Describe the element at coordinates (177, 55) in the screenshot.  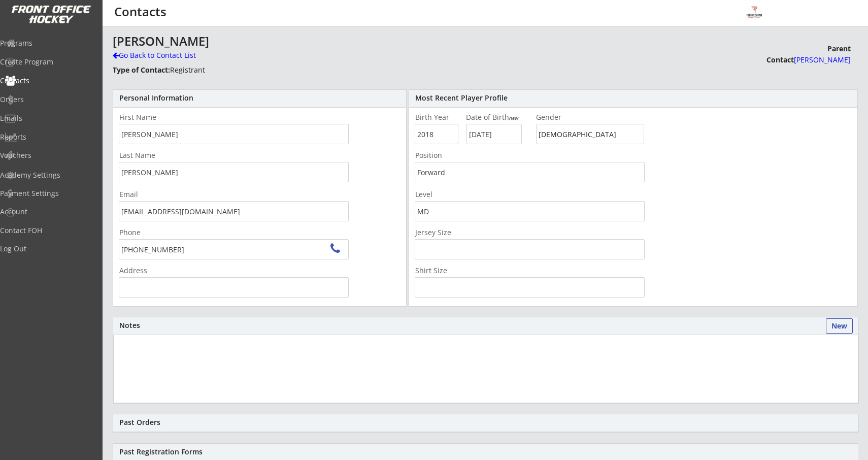
I see `div: Go Back to Contact List` at that location.